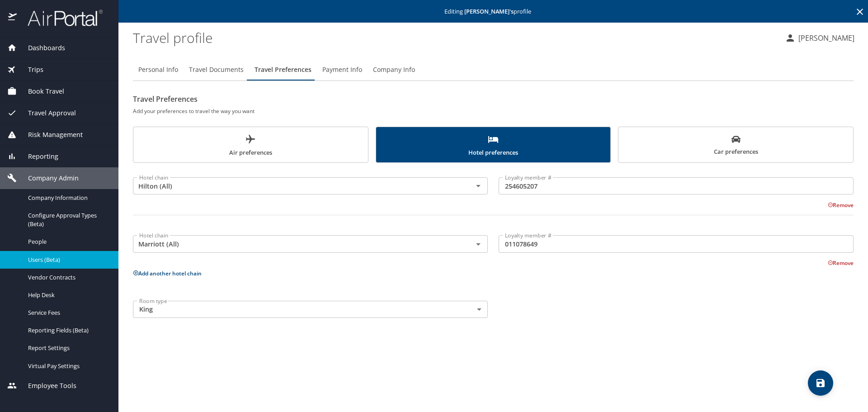  Describe the element at coordinates (493, 70) in the screenshot. I see `div: Profile` at that location.